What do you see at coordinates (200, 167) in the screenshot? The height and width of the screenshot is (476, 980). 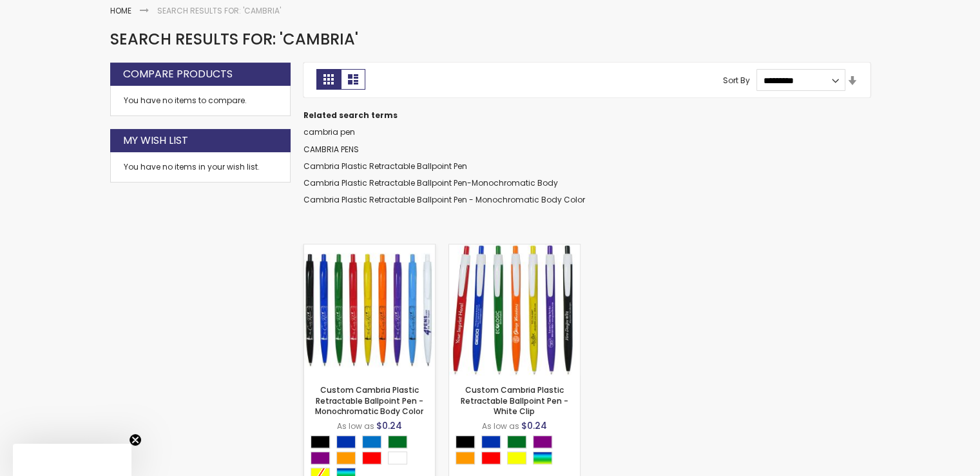 I see `div: You have no items in your wish list.` at bounding box center [200, 167].